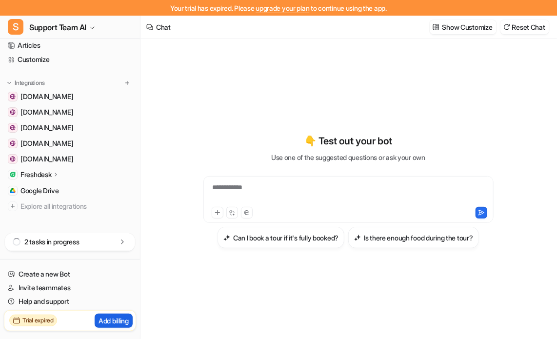 The width and height of the screenshot is (557, 339). I want to click on img: explore all integrations, so click(13, 206).